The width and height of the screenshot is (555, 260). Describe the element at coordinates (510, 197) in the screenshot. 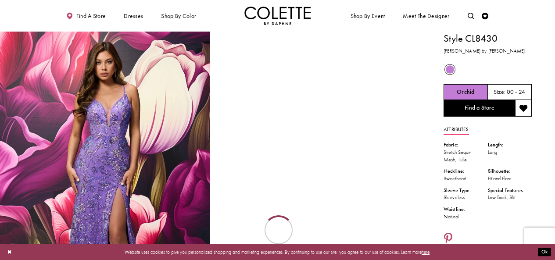

I see `div: Low Back, Slit` at that location.